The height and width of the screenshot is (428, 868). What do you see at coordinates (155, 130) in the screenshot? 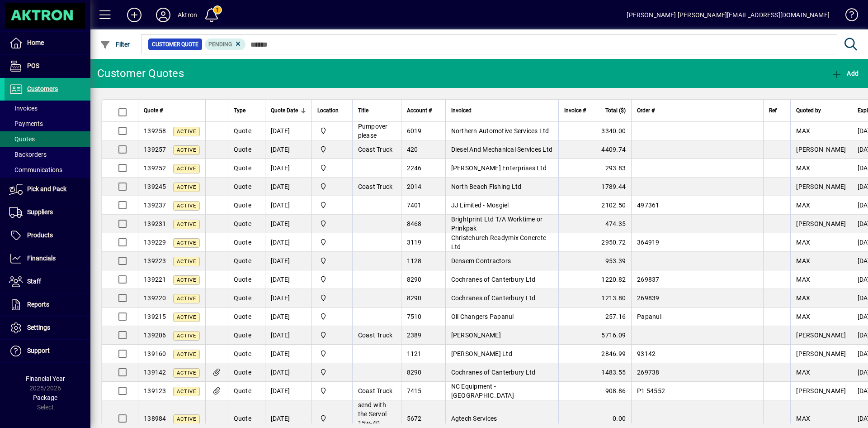
I see `span: 139258` at bounding box center [155, 130].